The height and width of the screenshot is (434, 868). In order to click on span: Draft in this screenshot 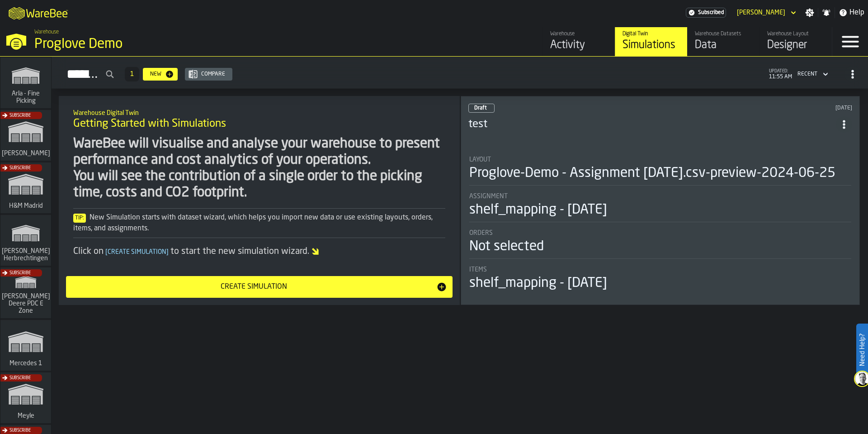, I will do `click(481, 108)`.